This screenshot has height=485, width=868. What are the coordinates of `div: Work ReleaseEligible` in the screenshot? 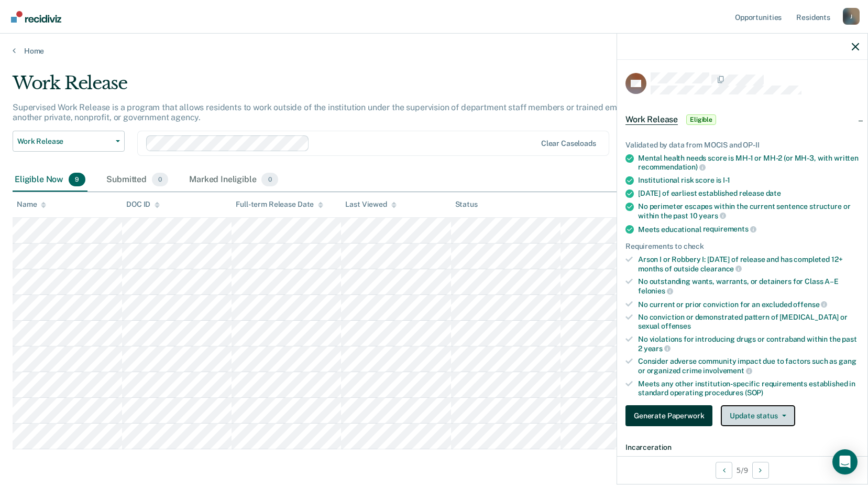 It's located at (743, 119).